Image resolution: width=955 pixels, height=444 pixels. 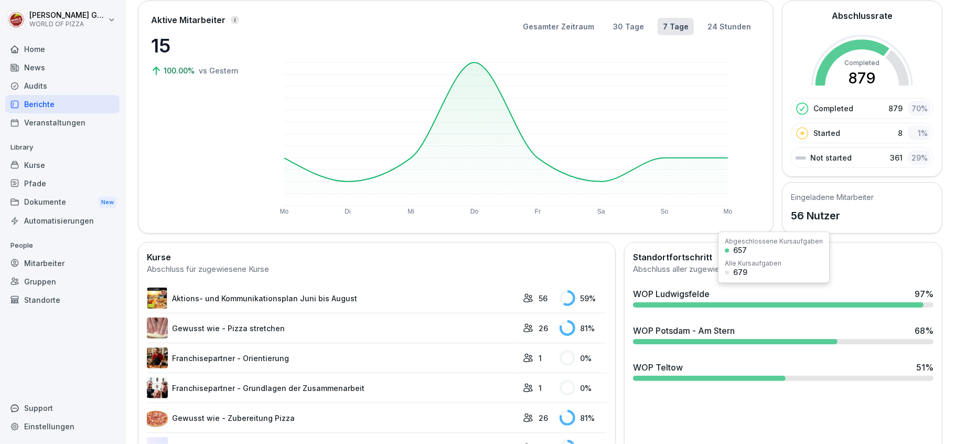 What do you see at coordinates (68, 24) in the screenshot?
I see `p: WORLD OF PIZZA` at bounding box center [68, 24].